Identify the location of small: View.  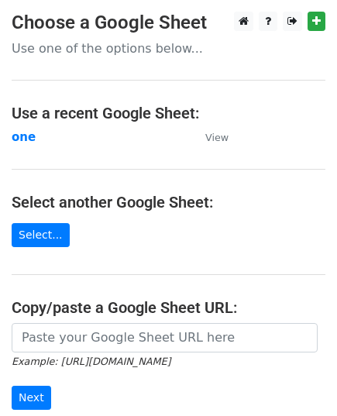
(217, 137).